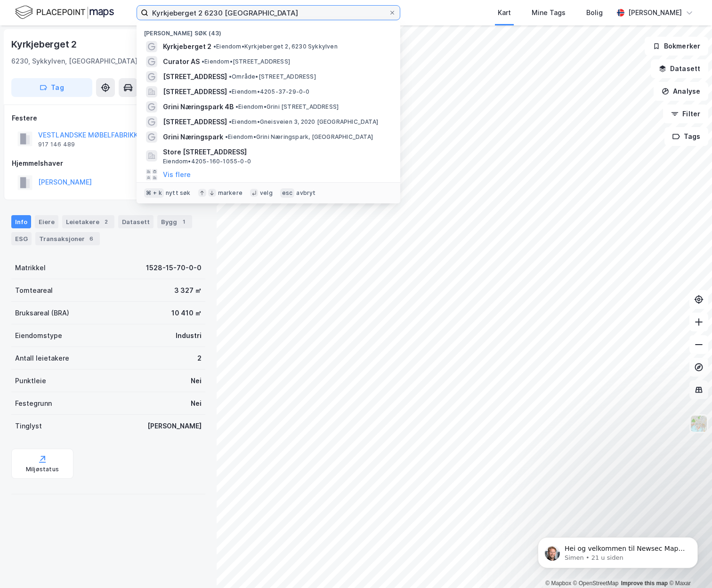 The width and height of the screenshot is (712, 588). I want to click on button: Tag, so click(51, 87).